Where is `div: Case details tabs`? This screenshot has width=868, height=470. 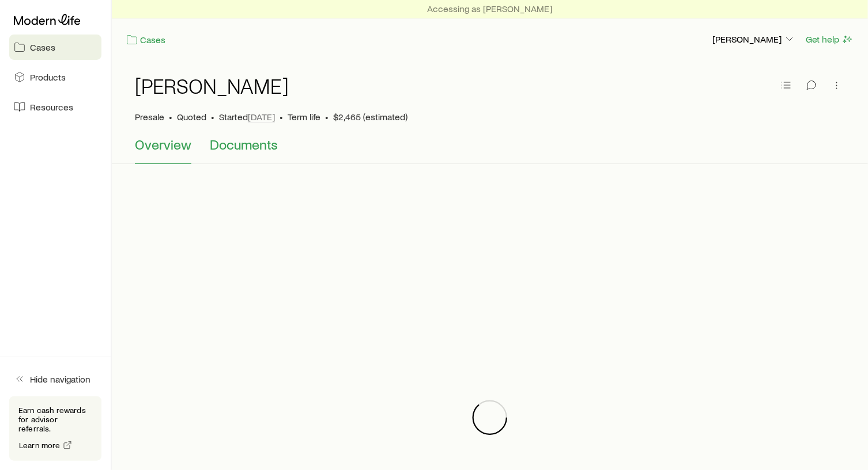 div: Case details tabs is located at coordinates (490, 150).